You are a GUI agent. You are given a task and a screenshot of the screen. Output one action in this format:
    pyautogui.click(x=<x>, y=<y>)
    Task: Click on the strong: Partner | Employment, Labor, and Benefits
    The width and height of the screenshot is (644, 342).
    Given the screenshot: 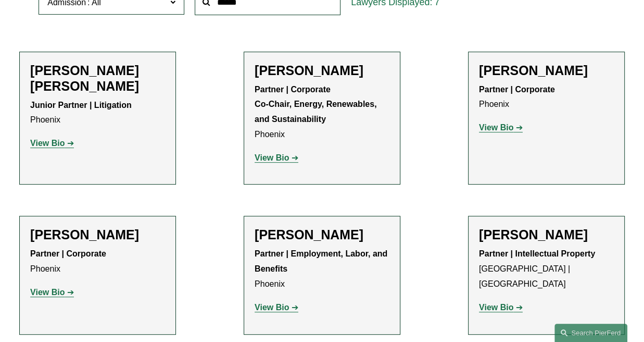 What is the action you would take?
    pyautogui.click(x=323, y=261)
    